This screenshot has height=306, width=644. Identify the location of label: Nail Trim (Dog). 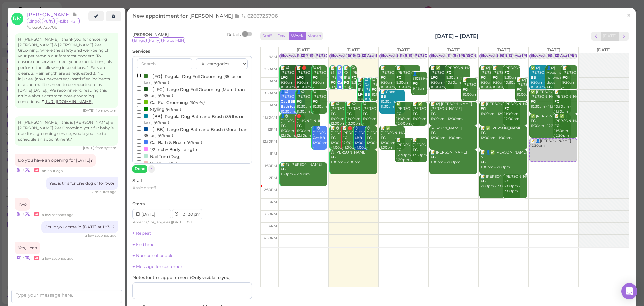
(159, 156).